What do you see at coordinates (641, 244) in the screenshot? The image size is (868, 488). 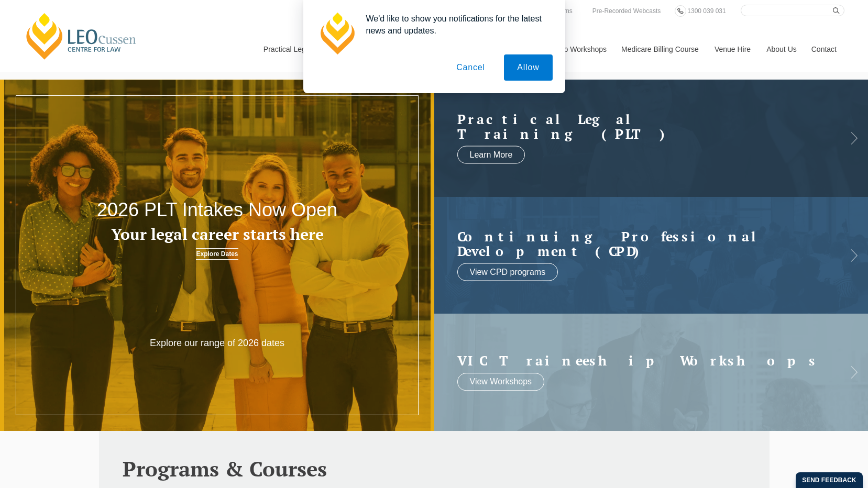 I see `h2: Continuing Professional Development (CPD)` at bounding box center [641, 244].